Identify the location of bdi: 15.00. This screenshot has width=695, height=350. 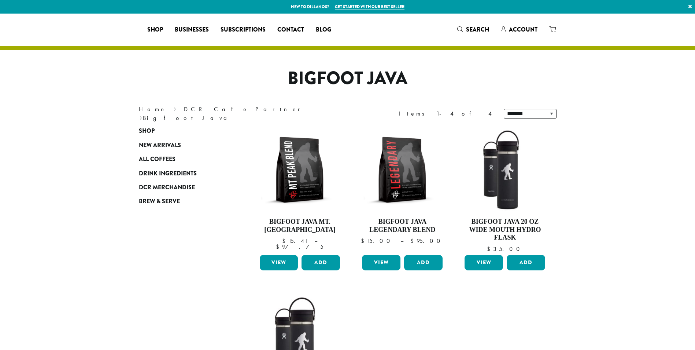
(377, 240).